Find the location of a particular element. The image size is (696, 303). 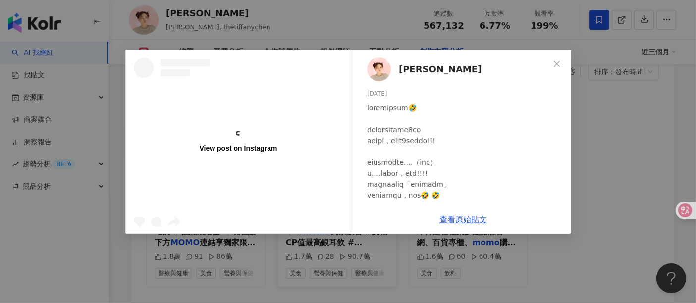

span: close is located at coordinates (557, 64).